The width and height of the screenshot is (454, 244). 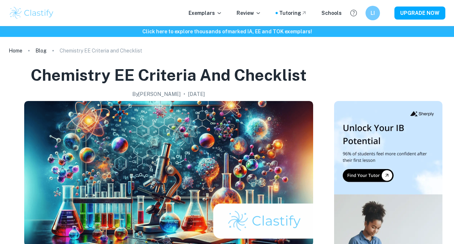 What do you see at coordinates (41, 51) in the screenshot?
I see `a: Blog` at bounding box center [41, 51].